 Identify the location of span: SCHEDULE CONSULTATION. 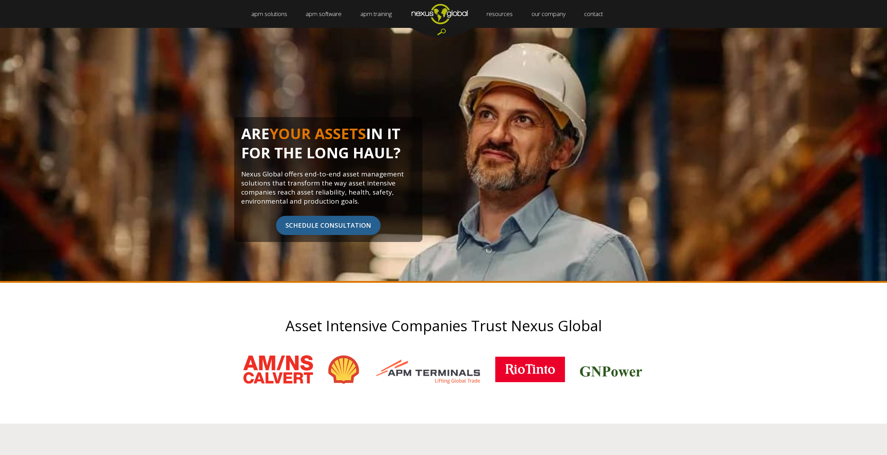
(328, 225).